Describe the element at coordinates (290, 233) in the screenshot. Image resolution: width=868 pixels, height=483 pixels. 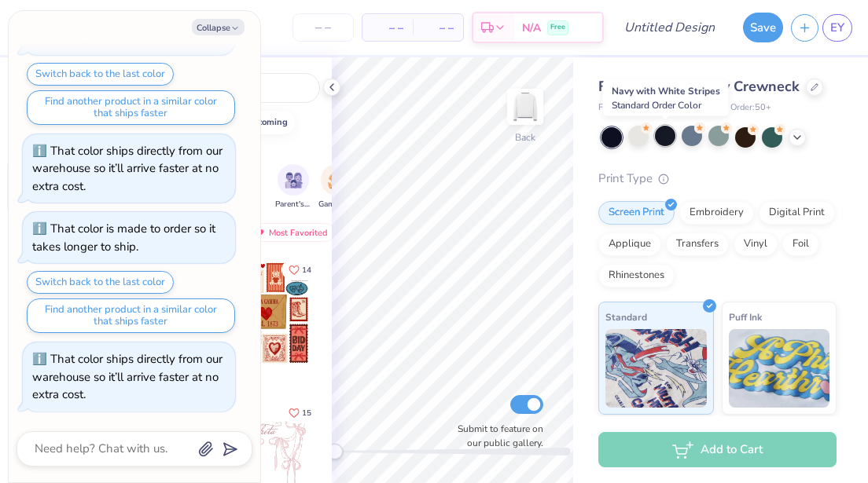
I see `div: Most Favorited` at that location.